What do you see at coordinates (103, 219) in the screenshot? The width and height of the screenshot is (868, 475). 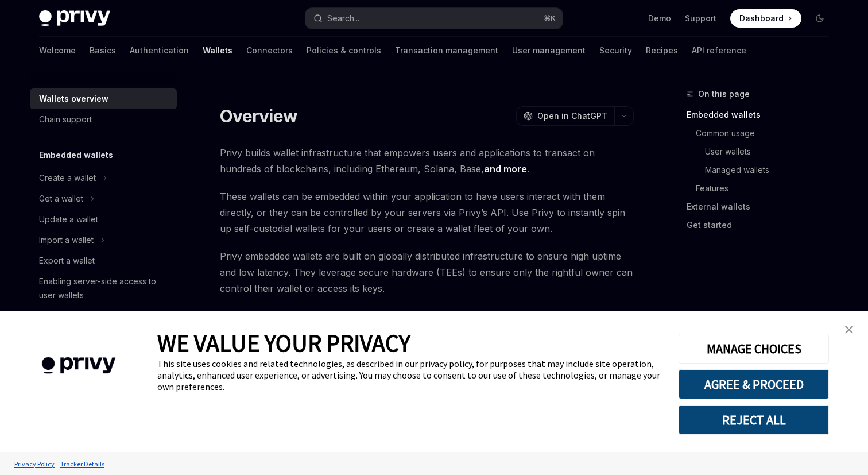 I see `a: Update a wallet` at bounding box center [103, 219].